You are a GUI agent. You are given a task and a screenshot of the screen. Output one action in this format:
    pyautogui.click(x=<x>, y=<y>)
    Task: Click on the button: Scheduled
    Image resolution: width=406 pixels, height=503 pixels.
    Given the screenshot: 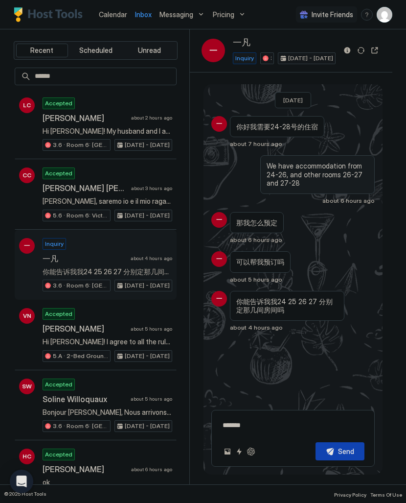 What is the action you would take?
    pyautogui.click(x=96, y=50)
    